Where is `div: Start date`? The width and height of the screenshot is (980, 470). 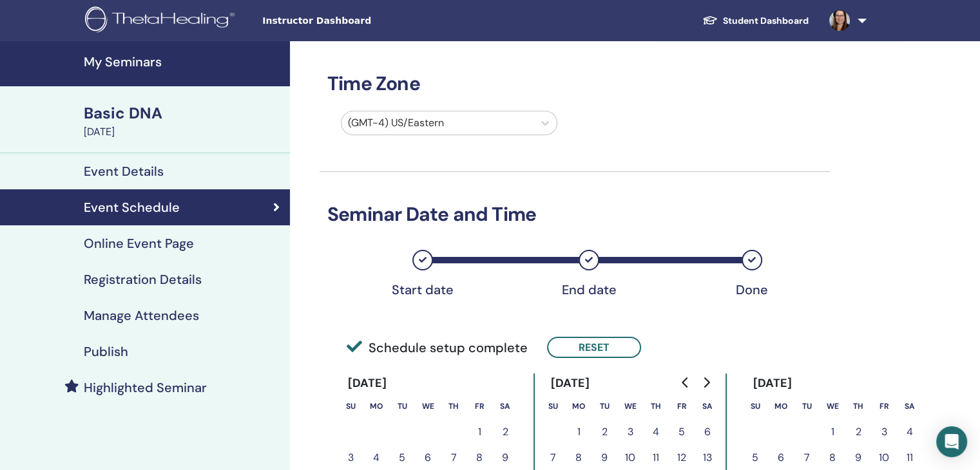 div: Start date is located at coordinates (423, 290).